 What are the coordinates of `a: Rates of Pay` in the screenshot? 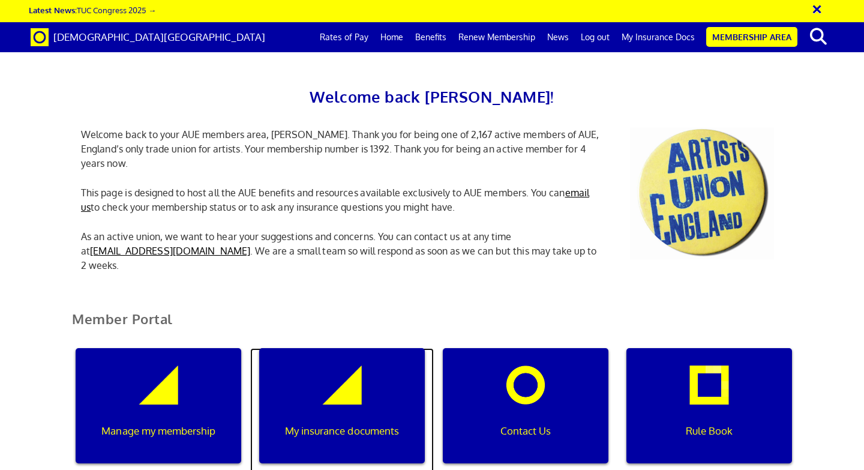 It's located at (344, 37).